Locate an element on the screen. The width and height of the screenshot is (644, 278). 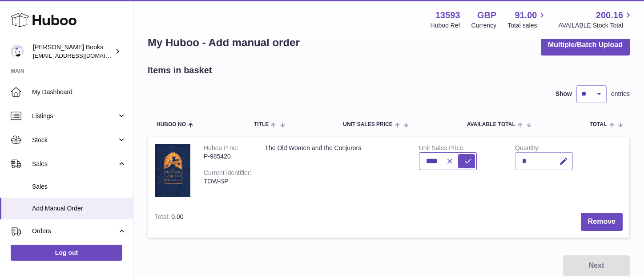
span: Total sales is located at coordinates (527, 26).